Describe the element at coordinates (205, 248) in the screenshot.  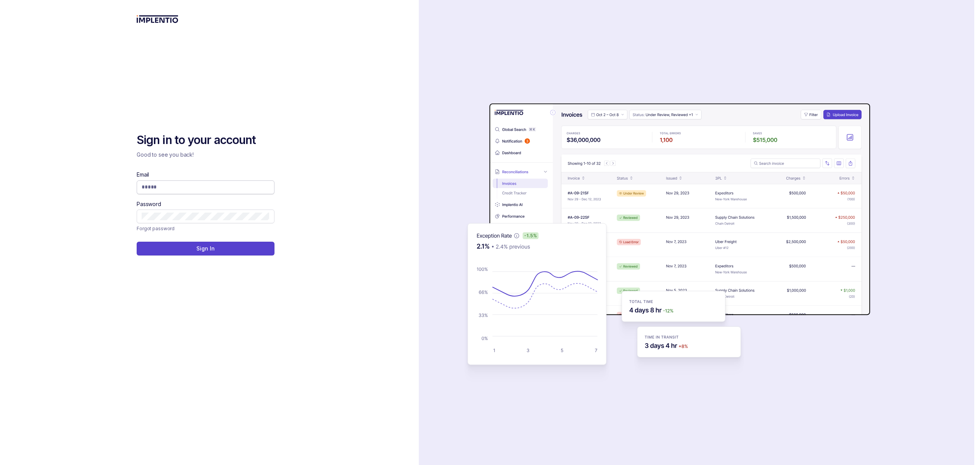
I see `p: Sign In` at that location.